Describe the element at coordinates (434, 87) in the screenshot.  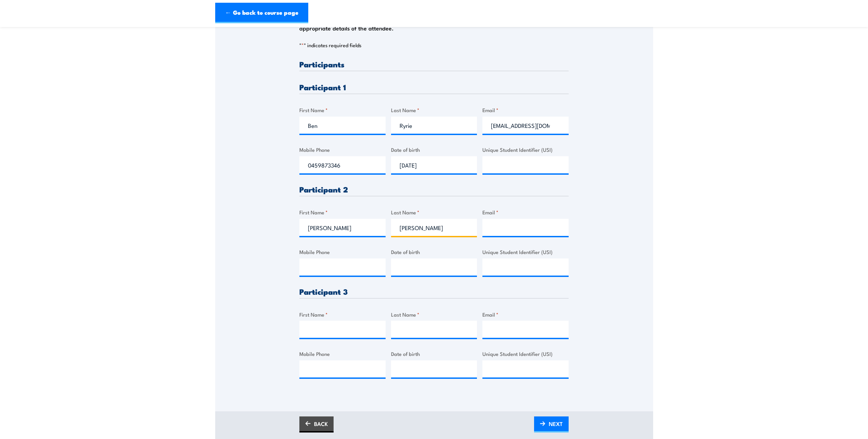
I see `h3: Participant 1` at that location.